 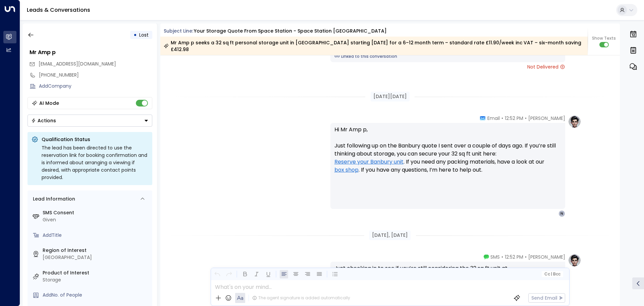 What do you see at coordinates (604, 38) in the screenshot?
I see `span: Show Texts` at bounding box center [604, 38].